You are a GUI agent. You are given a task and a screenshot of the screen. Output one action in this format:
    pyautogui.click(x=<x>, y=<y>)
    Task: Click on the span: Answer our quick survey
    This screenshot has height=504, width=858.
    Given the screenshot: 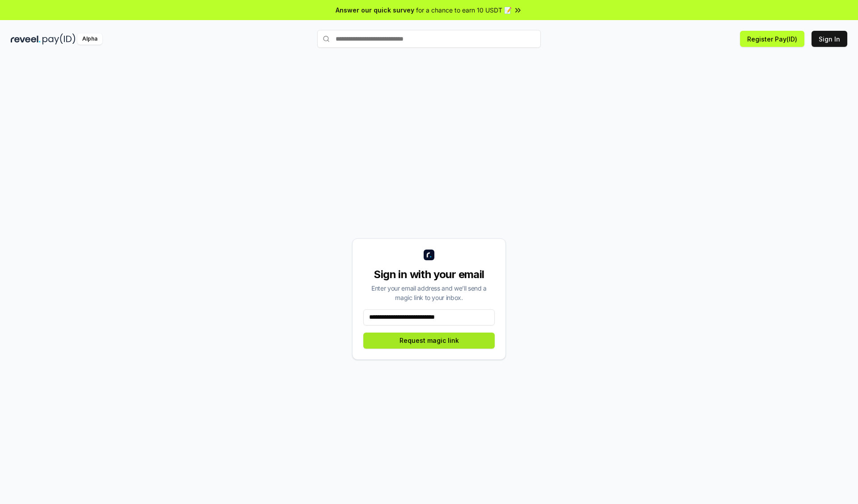 What is the action you would take?
    pyautogui.click(x=374, y=10)
    